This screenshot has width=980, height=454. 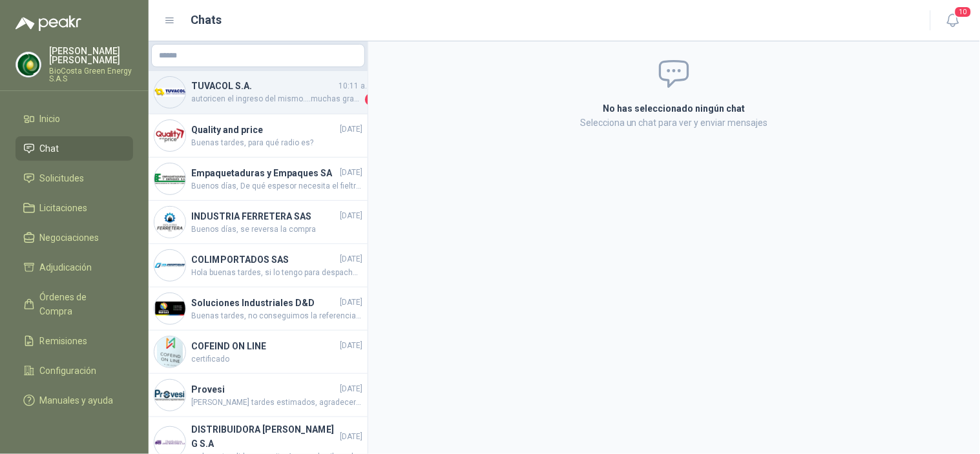 What do you see at coordinates (66, 268) in the screenshot?
I see `span: Adjudicación` at bounding box center [66, 268].